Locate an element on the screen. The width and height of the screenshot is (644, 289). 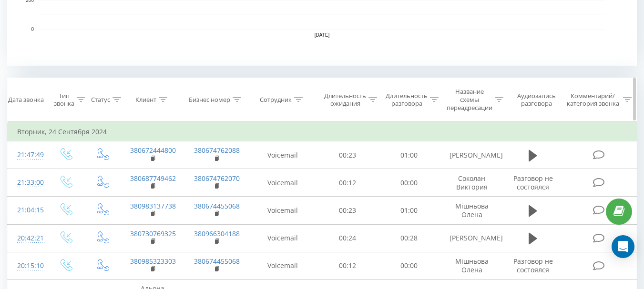
td: Вторник, 24 Сентября 2024 is located at coordinates (322, 132).